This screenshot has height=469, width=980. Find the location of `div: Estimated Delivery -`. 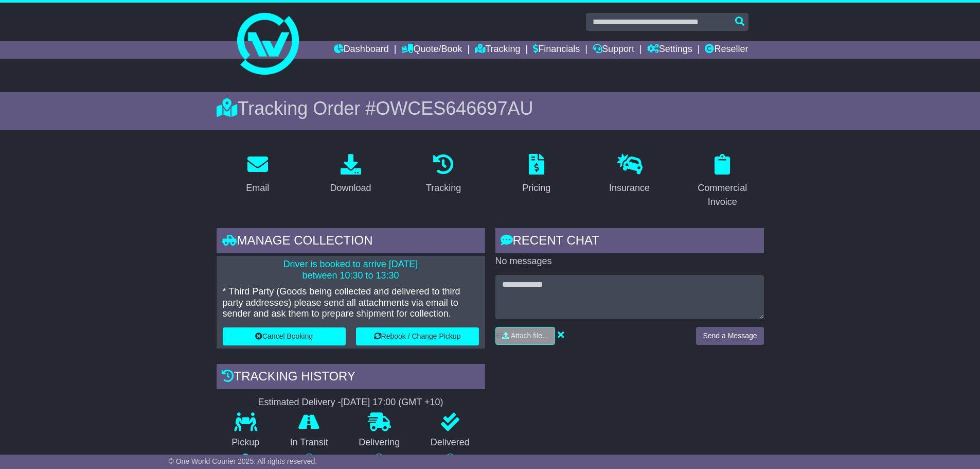

div: Estimated Delivery - is located at coordinates (351, 403).